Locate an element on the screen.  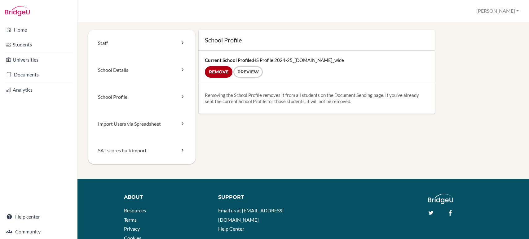
a: Import Users via Spreadsheet is located at coordinates (142, 124).